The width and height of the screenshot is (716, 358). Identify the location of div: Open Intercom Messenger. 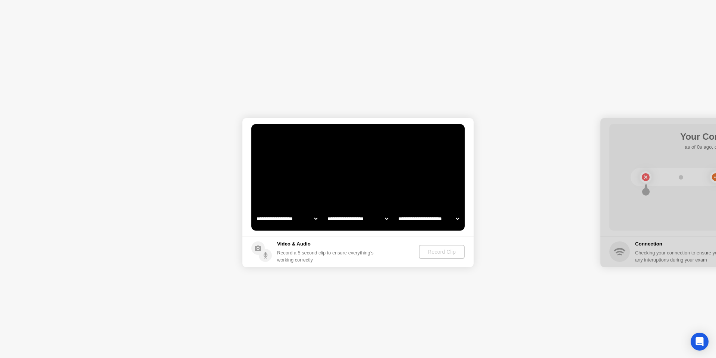
(699, 342).